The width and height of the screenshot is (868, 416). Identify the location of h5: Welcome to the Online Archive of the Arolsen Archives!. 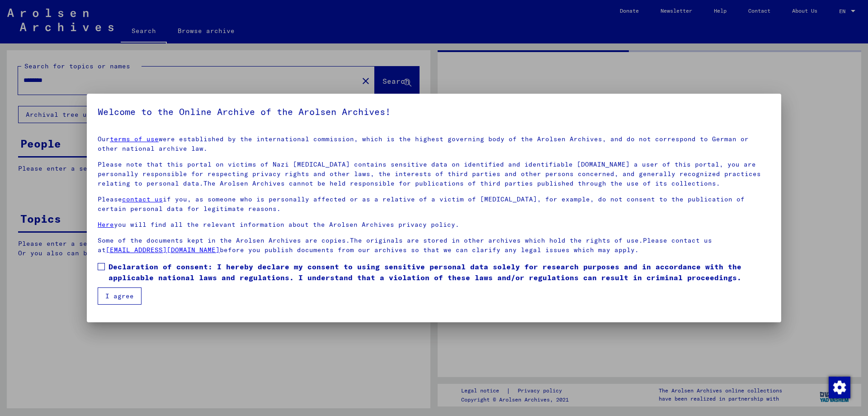
(434, 112).